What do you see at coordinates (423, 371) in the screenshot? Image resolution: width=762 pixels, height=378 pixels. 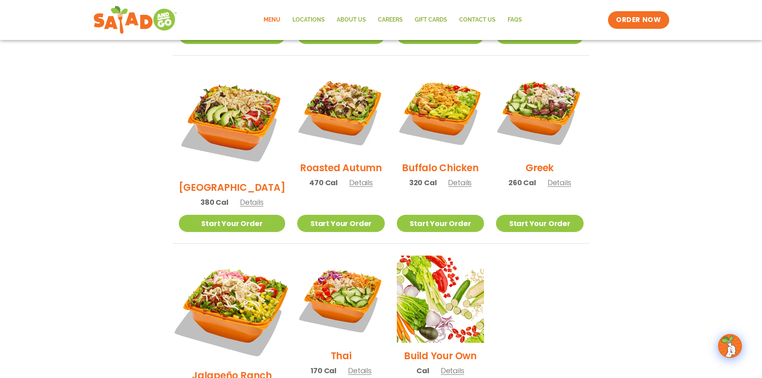 I see `span: Cal` at bounding box center [423, 371].